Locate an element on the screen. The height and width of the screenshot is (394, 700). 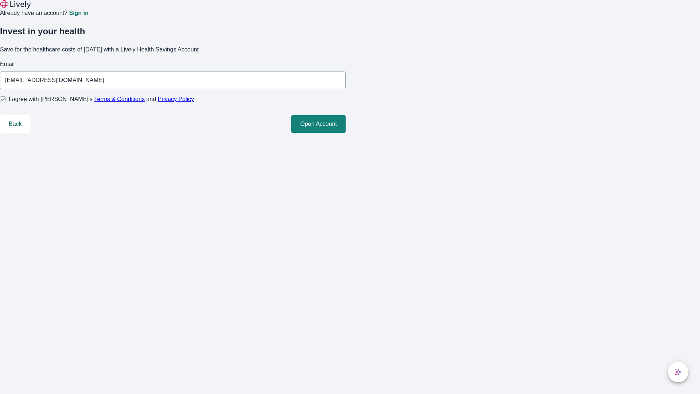
div: Sign in is located at coordinates (78, 13).